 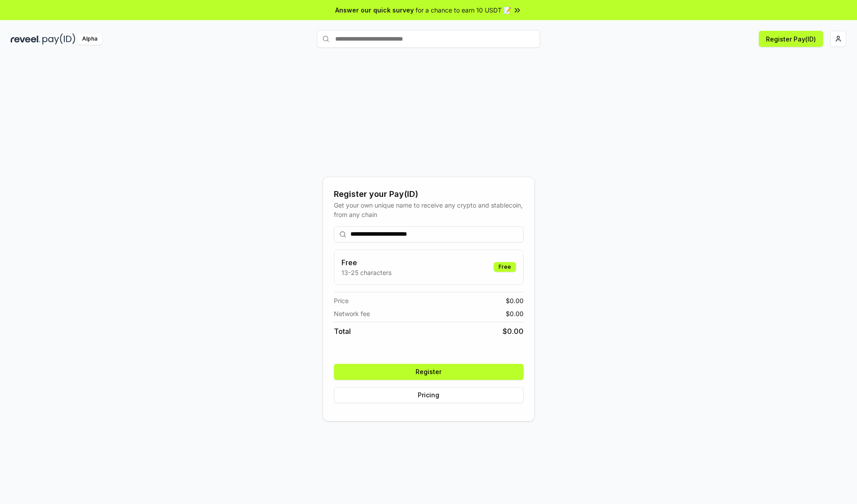 What do you see at coordinates (428, 371) in the screenshot?
I see `button: Register` at bounding box center [428, 371].